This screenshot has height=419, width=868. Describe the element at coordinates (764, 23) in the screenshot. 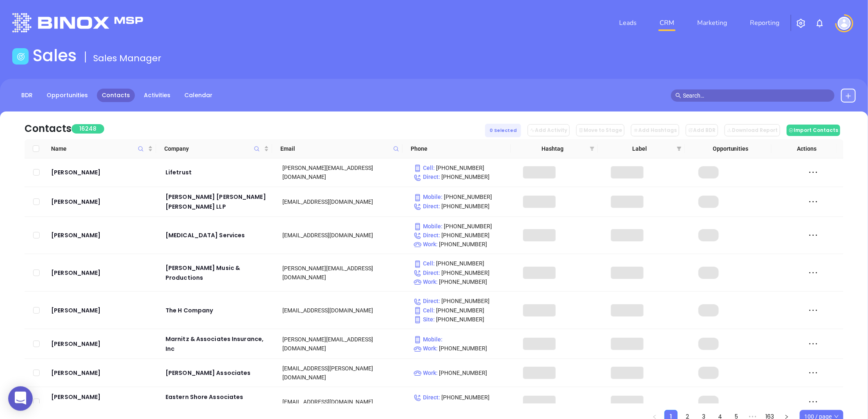

I see `a: Reporting` at that location.